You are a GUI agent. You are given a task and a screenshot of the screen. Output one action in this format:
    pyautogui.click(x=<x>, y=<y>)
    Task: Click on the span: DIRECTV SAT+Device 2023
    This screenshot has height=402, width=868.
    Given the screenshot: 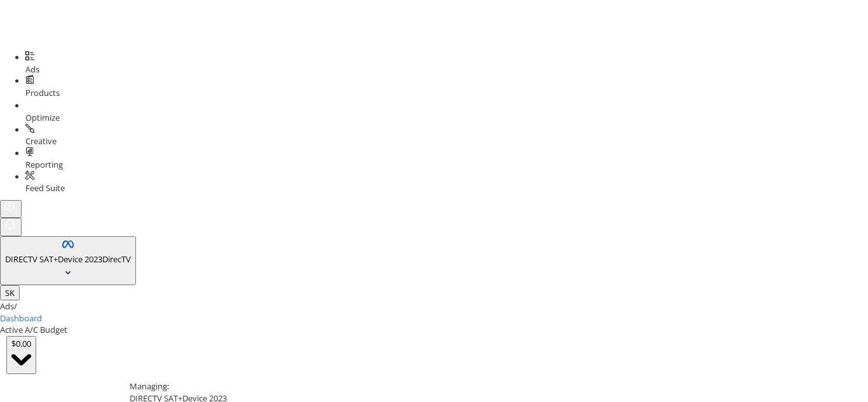 What is the action you would take?
    pyautogui.click(x=53, y=259)
    